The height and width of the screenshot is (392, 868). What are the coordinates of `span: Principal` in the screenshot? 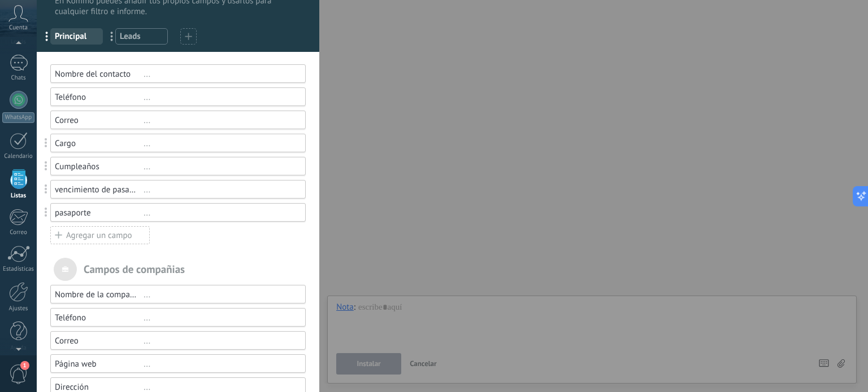 It's located at (76, 36).